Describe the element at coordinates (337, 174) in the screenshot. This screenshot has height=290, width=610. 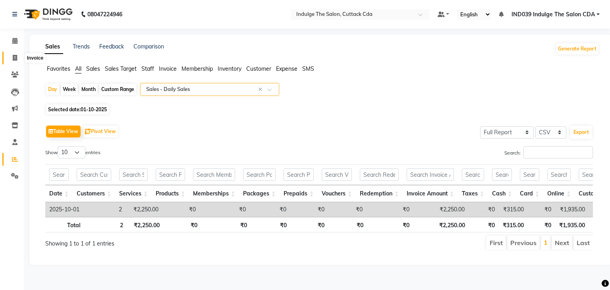
I see `input: Search Vouchers` at that location.